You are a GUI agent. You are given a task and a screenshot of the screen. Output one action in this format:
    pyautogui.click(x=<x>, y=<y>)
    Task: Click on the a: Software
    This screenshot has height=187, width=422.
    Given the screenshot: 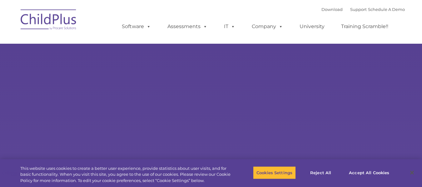 What is the action you would take?
    pyautogui.click(x=136, y=27)
    